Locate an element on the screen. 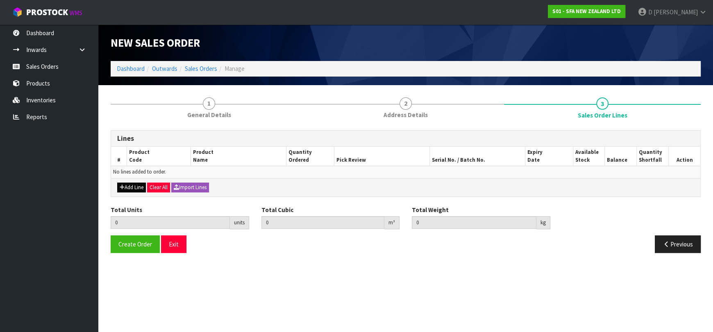 This screenshot has height=332, width=713. th: Quantity Ordered is located at coordinates (310, 156).